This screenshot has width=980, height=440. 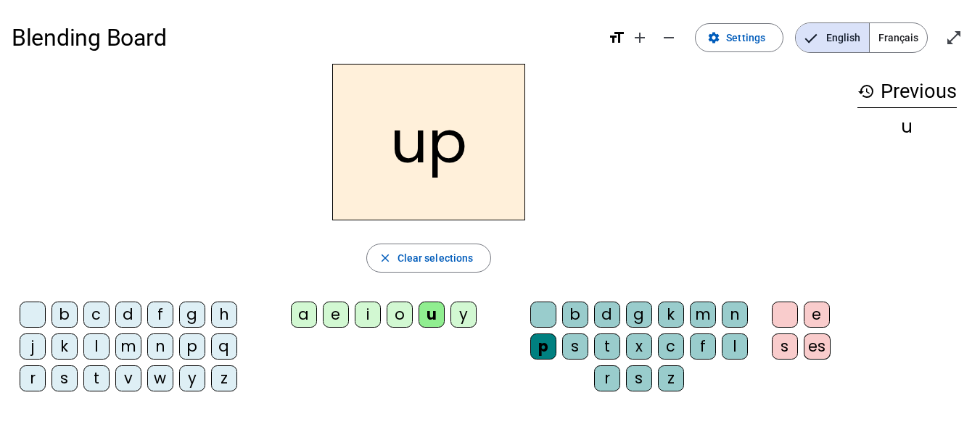 I want to click on div: x, so click(x=639, y=347).